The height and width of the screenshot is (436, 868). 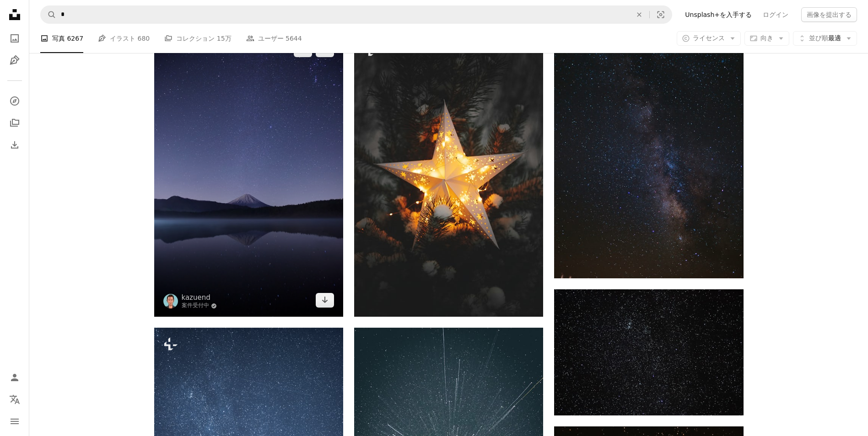 What do you see at coordinates (14, 60) in the screenshot?
I see `a: イラスト` at bounding box center [14, 60].